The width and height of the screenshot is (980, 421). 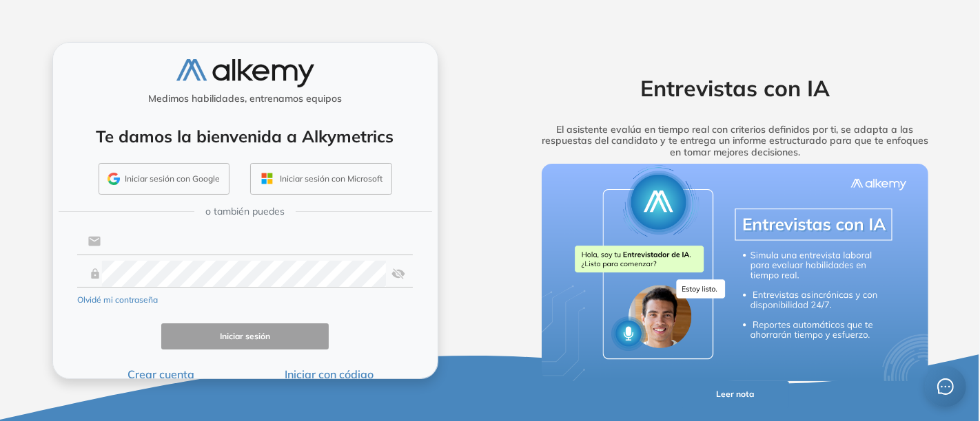 What do you see at coordinates (398, 274) in the screenshot?
I see `img: asd` at bounding box center [398, 274].